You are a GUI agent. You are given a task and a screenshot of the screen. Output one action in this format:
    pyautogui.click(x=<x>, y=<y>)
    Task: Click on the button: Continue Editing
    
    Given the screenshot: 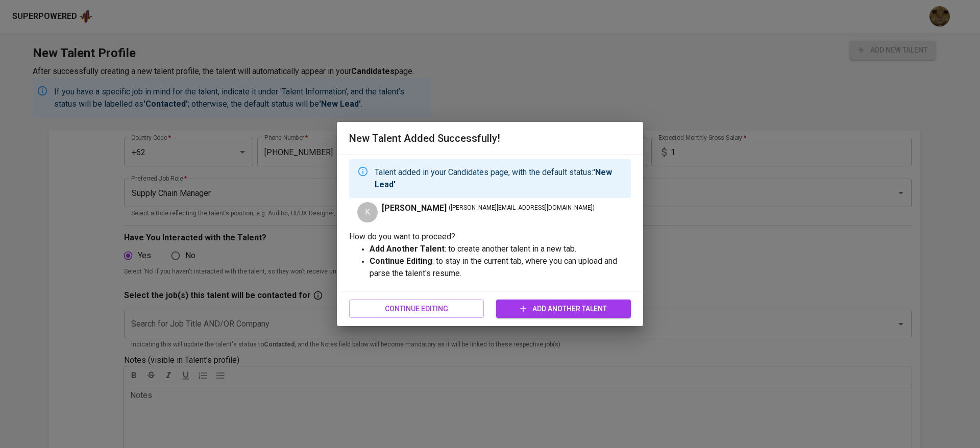 What is the action you would take?
    pyautogui.click(x=416, y=309)
    